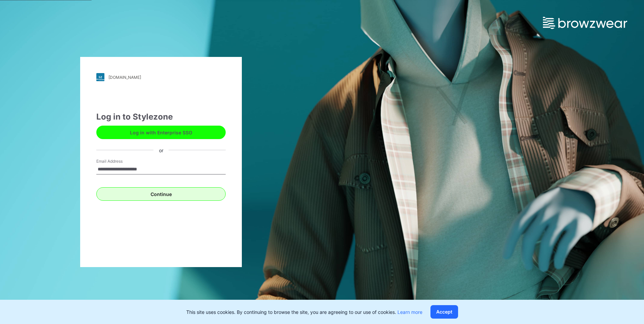  Describe the element at coordinates (304, 312) in the screenshot. I see `p: This site uses cookies. By continuing to browse the site, you are agreeing to our use of cookies.` at that location.